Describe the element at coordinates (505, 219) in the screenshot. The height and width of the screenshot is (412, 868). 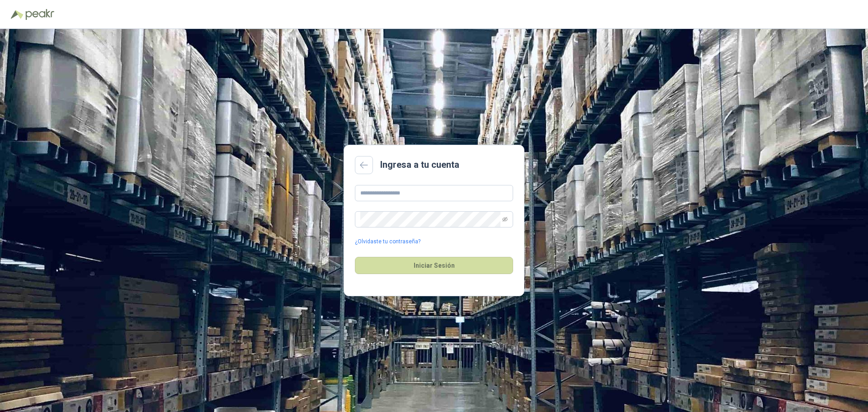
I see `span: eye-invisible` at that location.